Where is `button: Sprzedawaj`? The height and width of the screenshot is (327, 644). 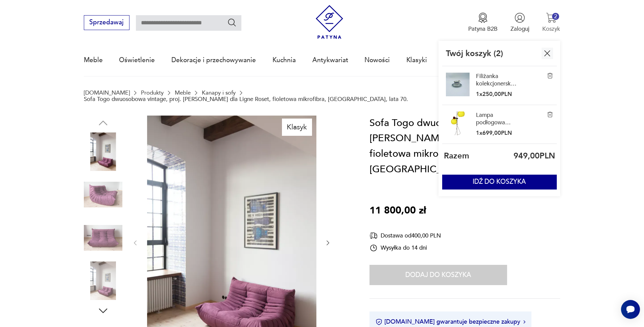
button: Sprzedawaj is located at coordinates (106, 23).